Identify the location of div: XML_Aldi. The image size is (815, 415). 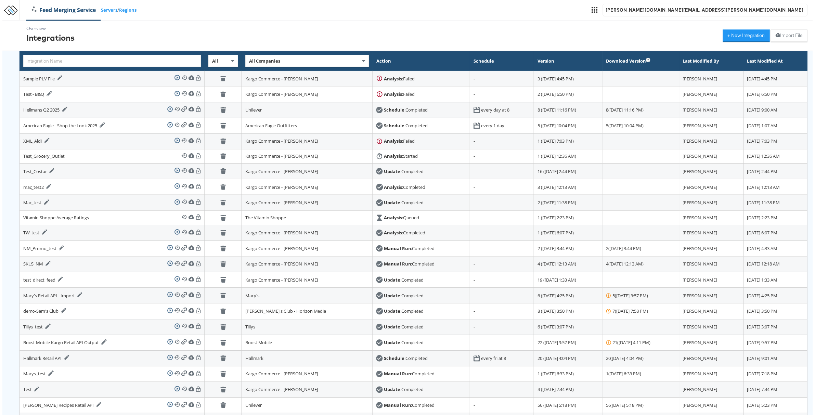
(34, 142).